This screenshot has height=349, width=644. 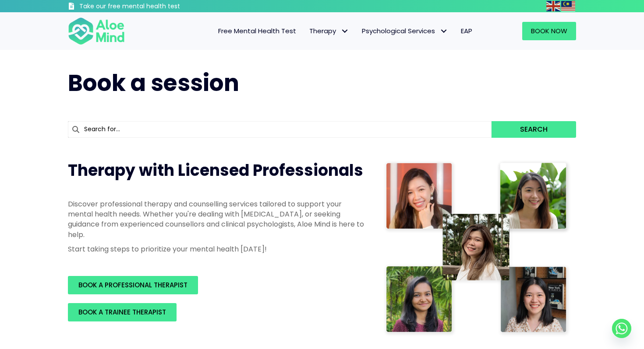 I want to click on span: Book Now, so click(x=549, y=31).